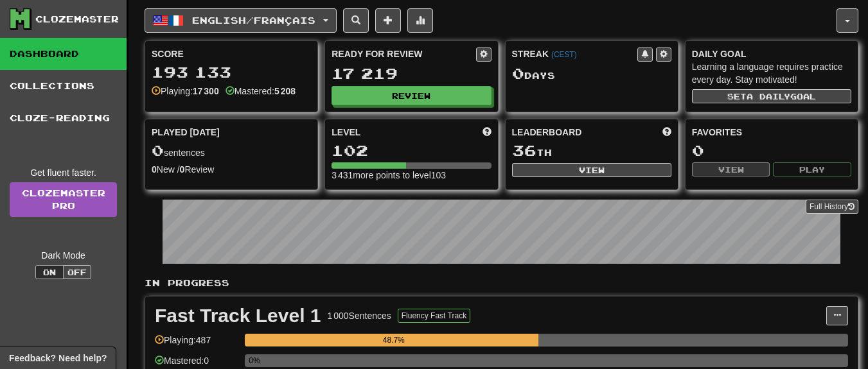  I want to click on button: Add sentence to collection, so click(388, 20).